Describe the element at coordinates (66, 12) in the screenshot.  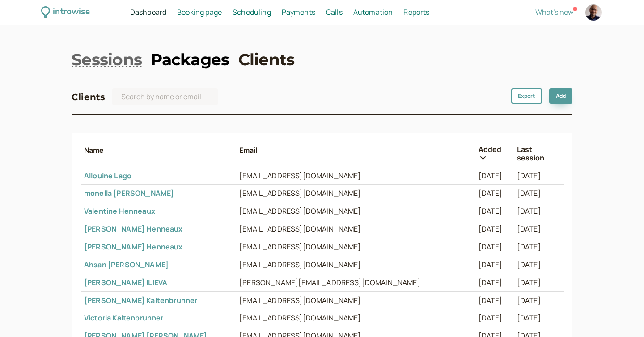
I see `a: introwise` at that location.